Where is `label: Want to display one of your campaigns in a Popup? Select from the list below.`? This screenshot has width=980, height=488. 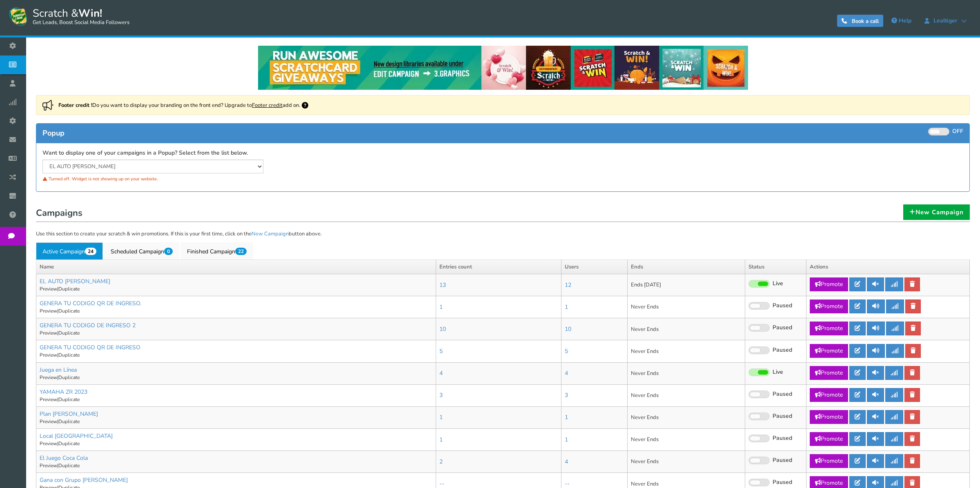 label: Want to display one of your campaigns in a Popup? Select from the list below. is located at coordinates (145, 153).